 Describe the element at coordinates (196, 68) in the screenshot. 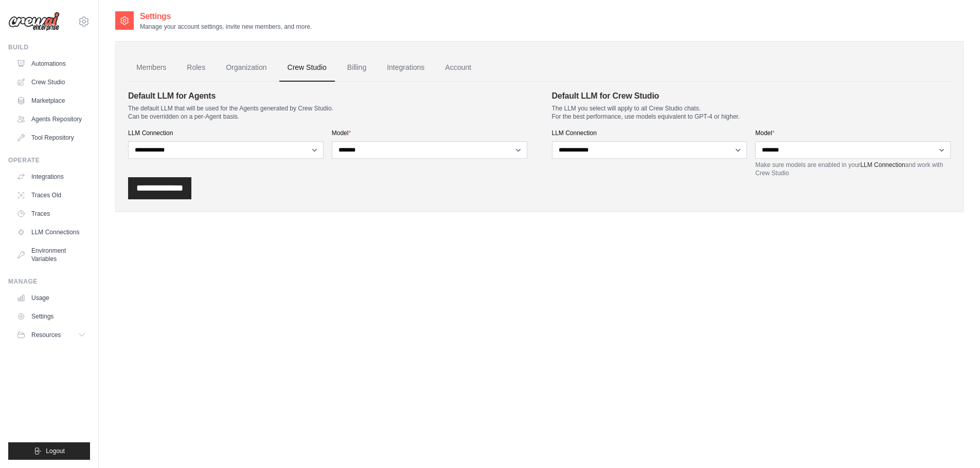

I see `a: Roles` at that location.